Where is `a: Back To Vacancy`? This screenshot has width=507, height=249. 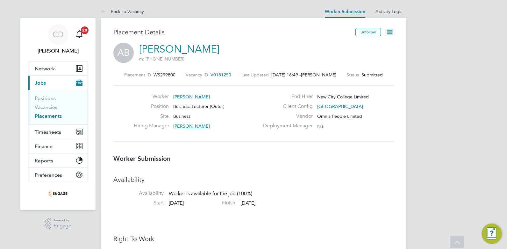
a: Back To Vacancy is located at coordinates (122, 11).